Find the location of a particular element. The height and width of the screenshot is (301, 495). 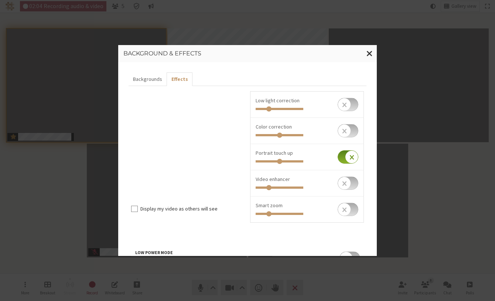

span: Color correction is located at coordinates (274, 127).